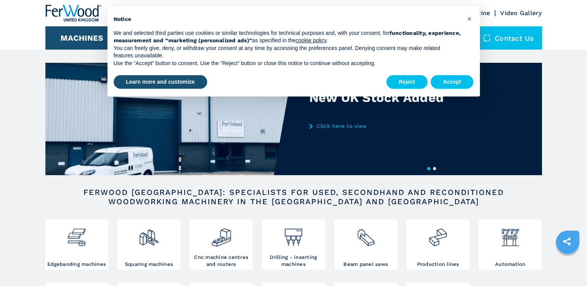  What do you see at coordinates (76, 265) in the screenshot?
I see `h3: Edgebanding machines` at bounding box center [76, 265].